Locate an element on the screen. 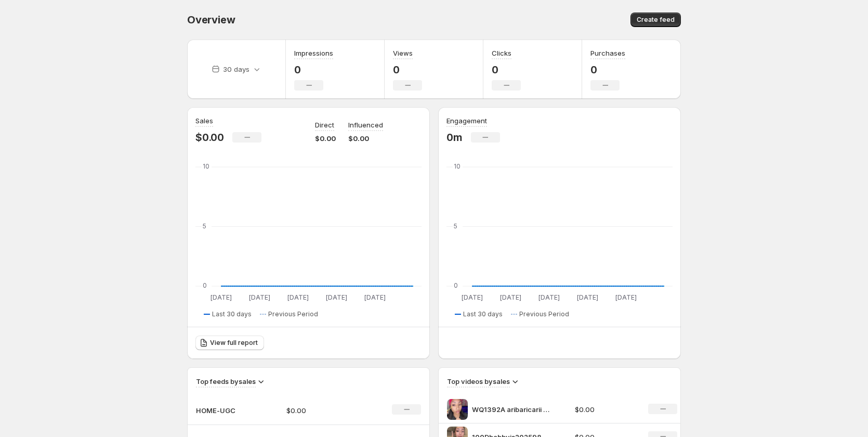  p: Direct is located at coordinates (324, 124).